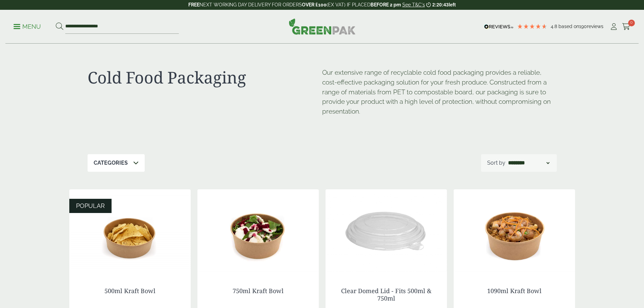  Describe the element at coordinates (569, 27) in the screenshot. I see `span: Based on` at that location.